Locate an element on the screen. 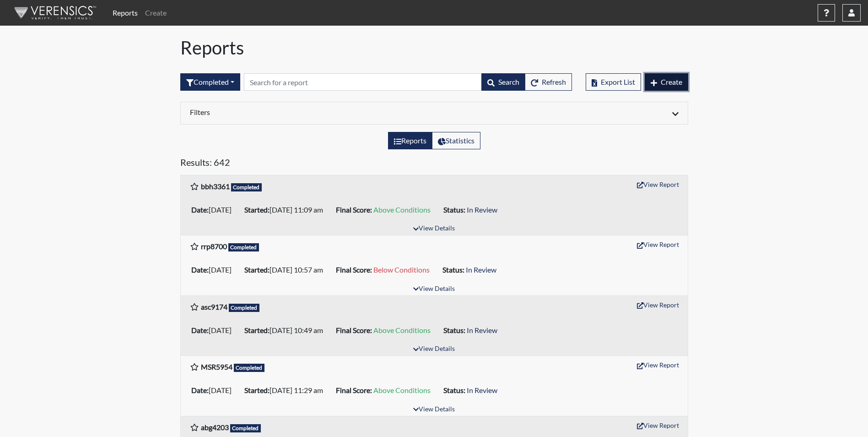 Image resolution: width=868 pixels, height=437 pixels. span: Create is located at coordinates (671, 81).